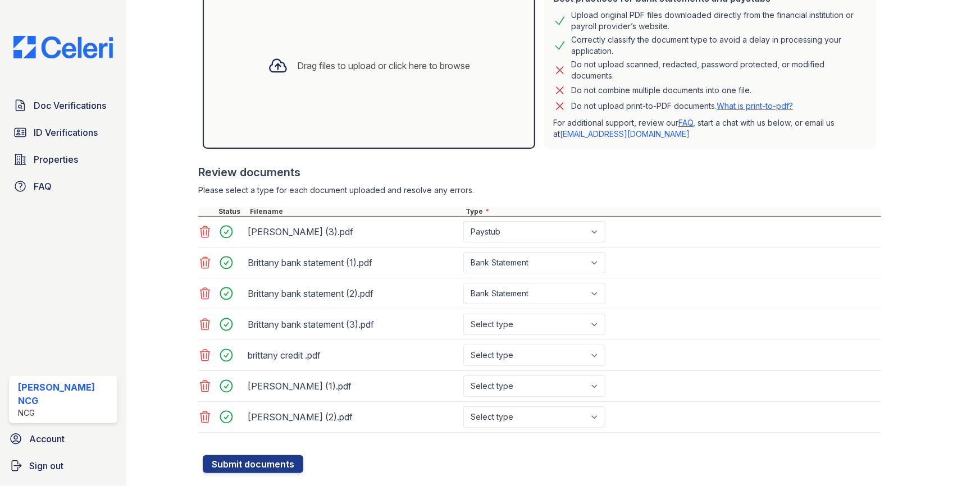  Describe the element at coordinates (354, 263) in the screenshot. I see `div: Brittany bank statement (1).pdf` at that location.